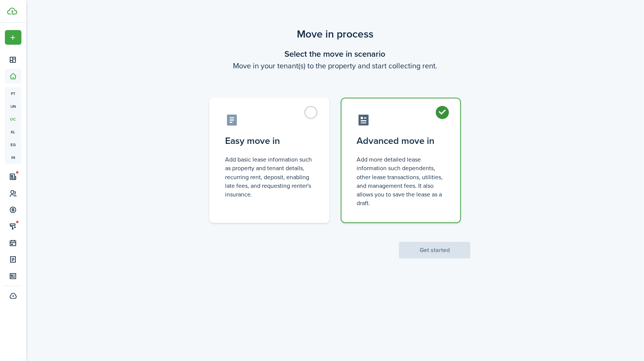 Image resolution: width=644 pixels, height=361 pixels. What do you see at coordinates (269, 141) in the screenshot?
I see `control-radio-card-title: Easy move in` at bounding box center [269, 141].